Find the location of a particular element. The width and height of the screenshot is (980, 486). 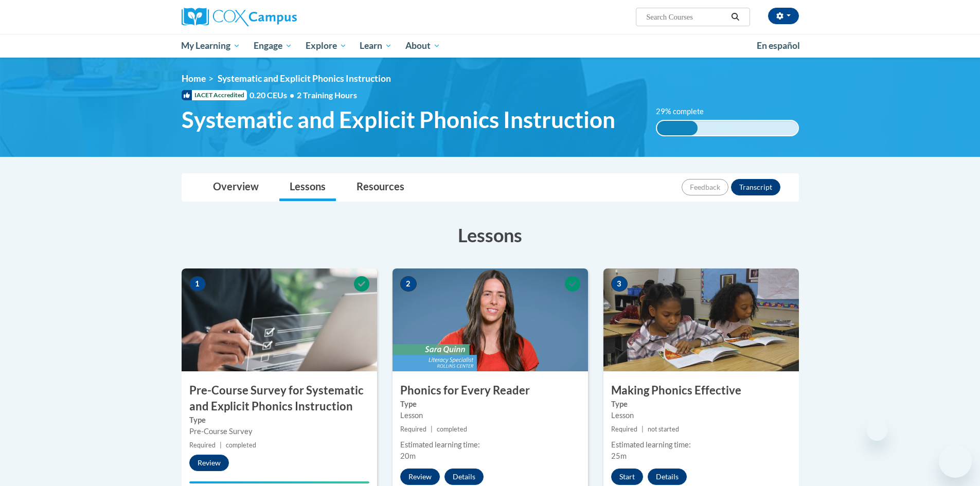

button: Start is located at coordinates (627, 476).